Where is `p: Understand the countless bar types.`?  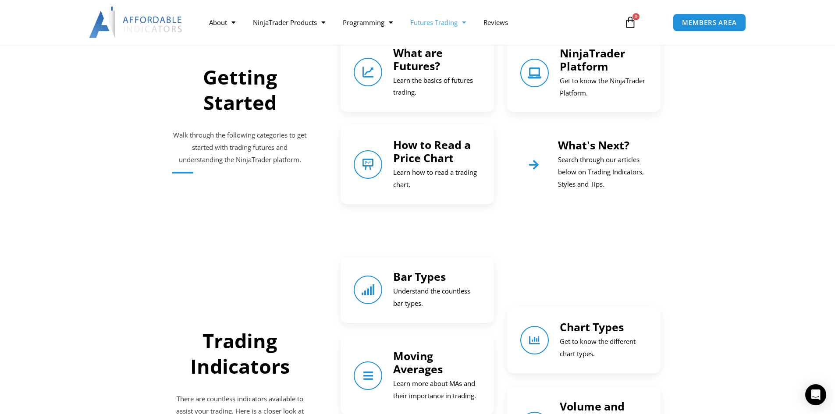 p: Understand the countless bar types. is located at coordinates (437, 298).